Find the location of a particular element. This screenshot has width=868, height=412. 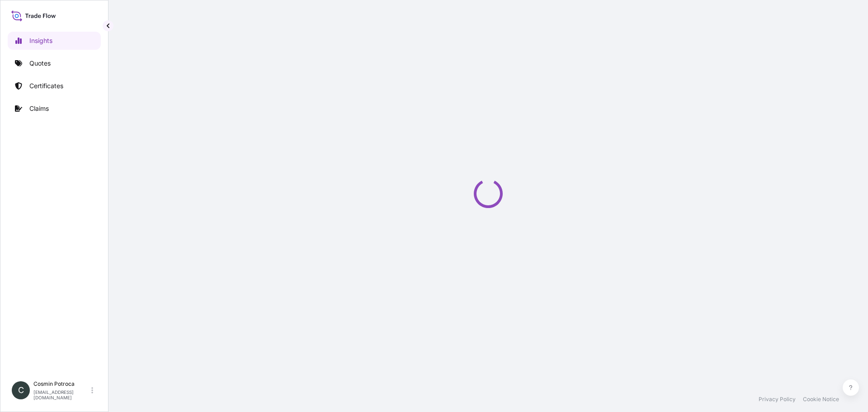

a: Quotes is located at coordinates (54, 63).